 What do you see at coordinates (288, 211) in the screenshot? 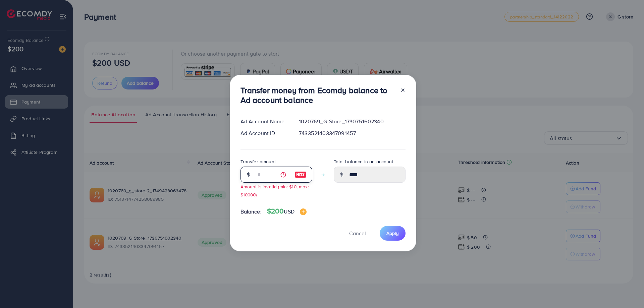
I see `span: USD` at bounding box center [288, 211].